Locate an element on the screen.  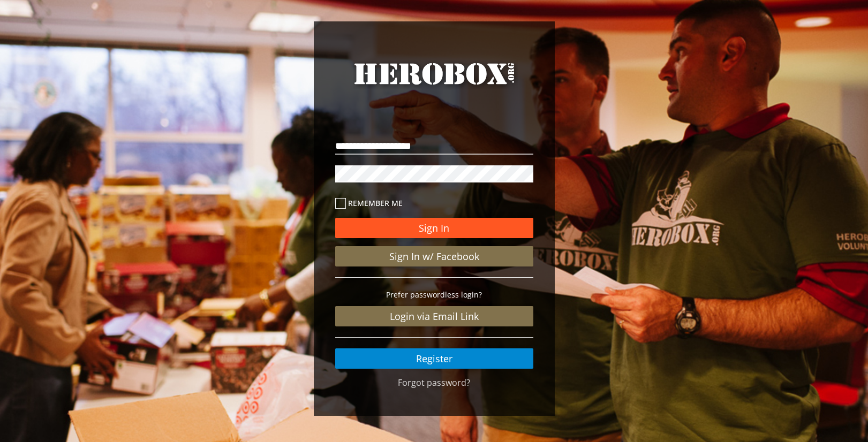
a: Register is located at coordinates (434, 359).